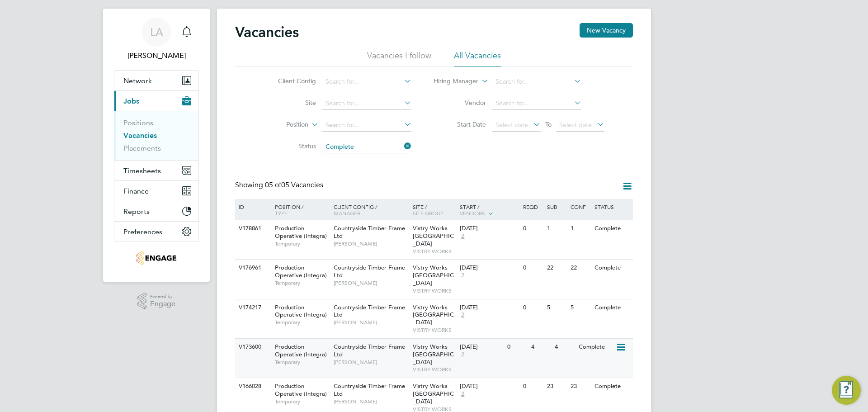 The image size is (868, 412). What do you see at coordinates (156, 32) in the screenshot?
I see `span: LA` at bounding box center [156, 32].